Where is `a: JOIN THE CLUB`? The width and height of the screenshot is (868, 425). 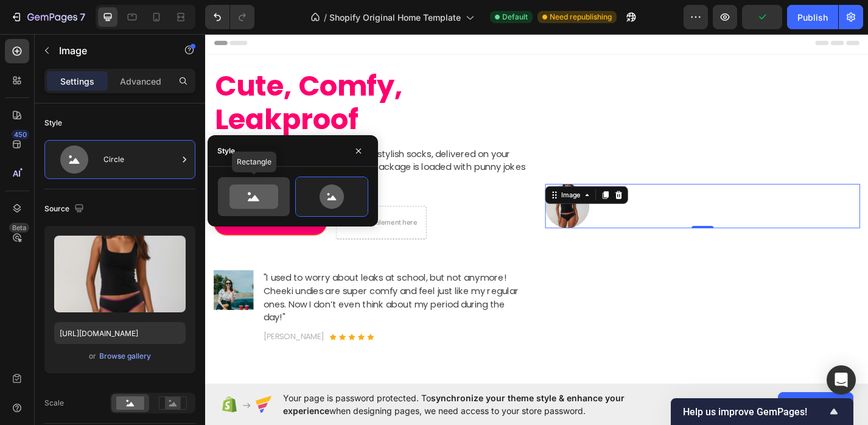 a: JOIN THE CLUB is located at coordinates (71, 210).